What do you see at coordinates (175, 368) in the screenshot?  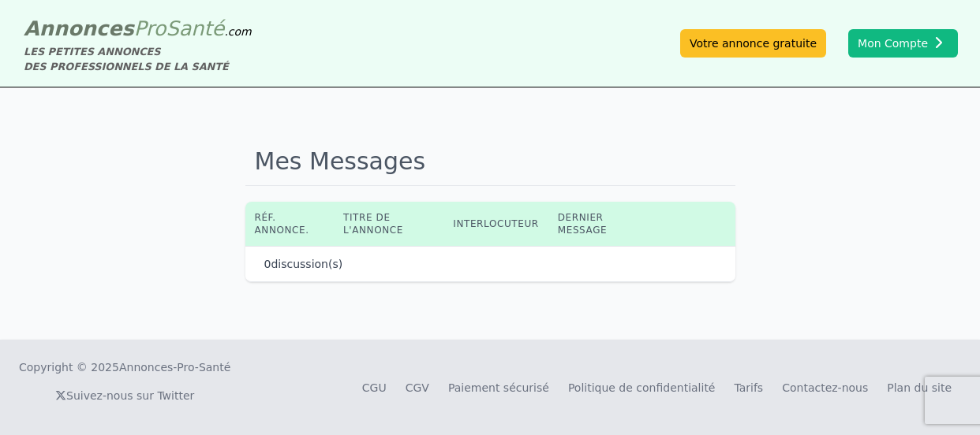 I see `a: Annonces-Pro-Santé` at bounding box center [175, 368].